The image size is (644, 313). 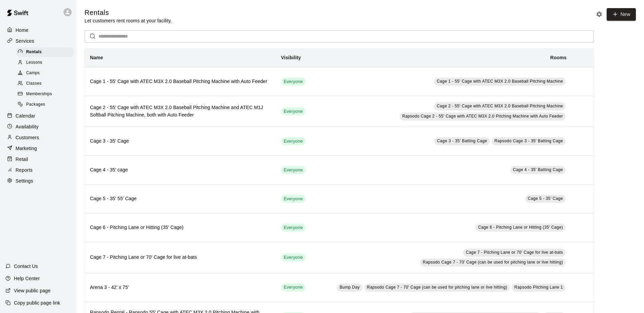 What do you see at coordinates (24, 170) in the screenshot?
I see `p: Reports` at bounding box center [24, 170].